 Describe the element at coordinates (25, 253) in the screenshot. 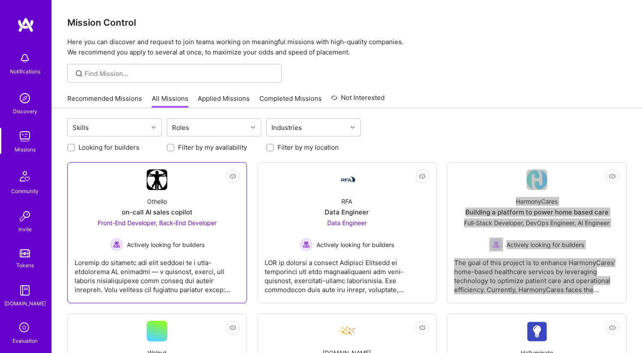

I see `img: tokens` at that location.